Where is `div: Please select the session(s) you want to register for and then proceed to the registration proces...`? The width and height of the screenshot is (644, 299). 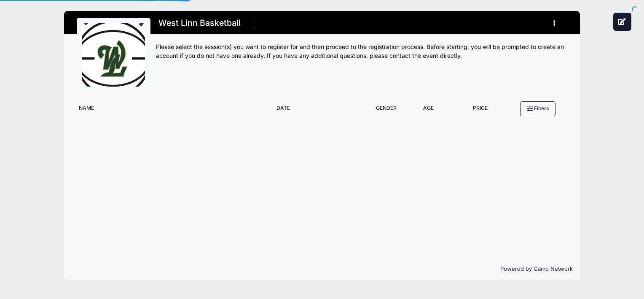
div: Please select the session(s) you want to register for and then proceed to the registration proces... is located at coordinates (362, 52).